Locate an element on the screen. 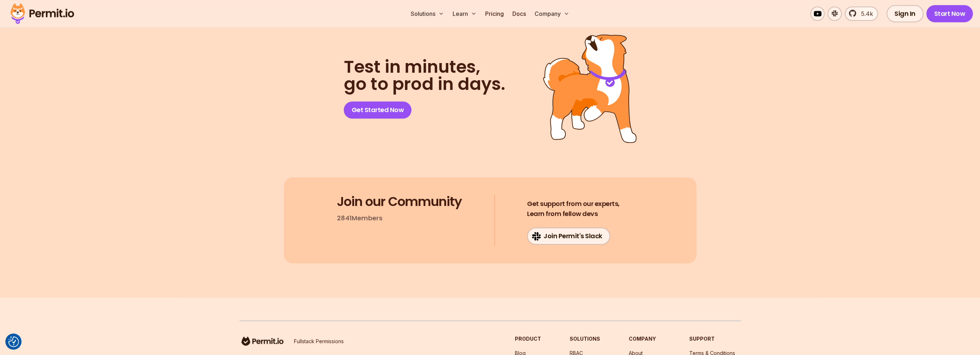  h3: Product is located at coordinates (528, 339).